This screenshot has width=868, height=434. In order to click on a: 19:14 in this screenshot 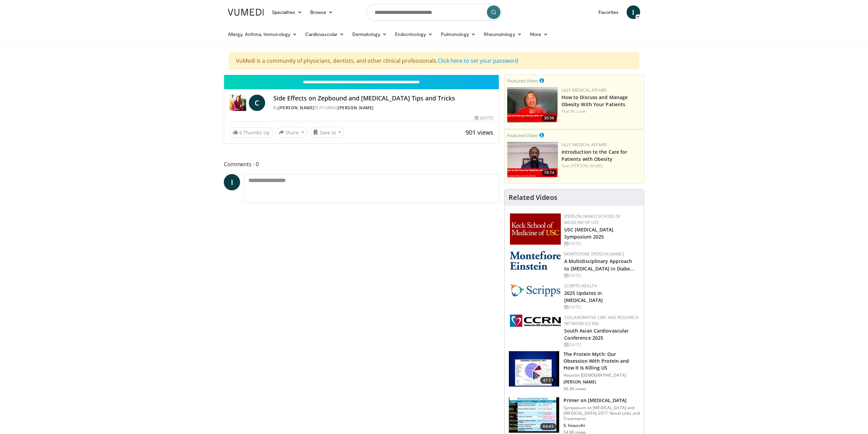, I will do `click(532, 160)`.